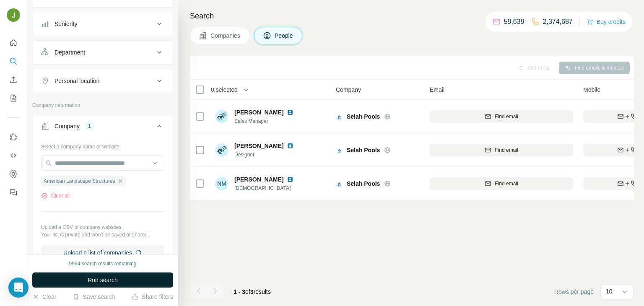 The width and height of the screenshot is (644, 306). I want to click on h4: Search, so click(411, 16).